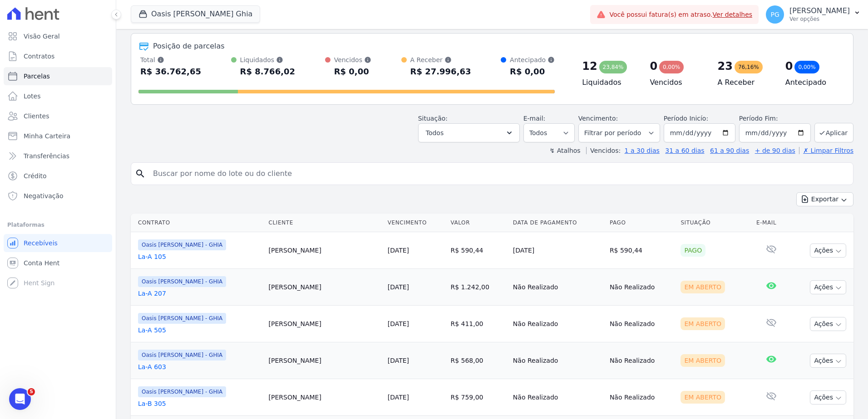  I want to click on div: Estamos te esperando! 🚀, so click(78, 276).